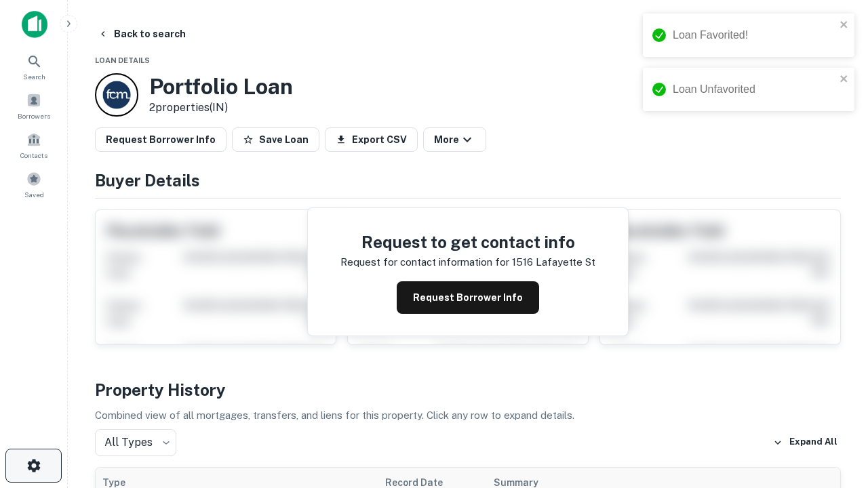 The width and height of the screenshot is (868, 488). Describe the element at coordinates (34, 77) in the screenshot. I see `span: Search` at that location.